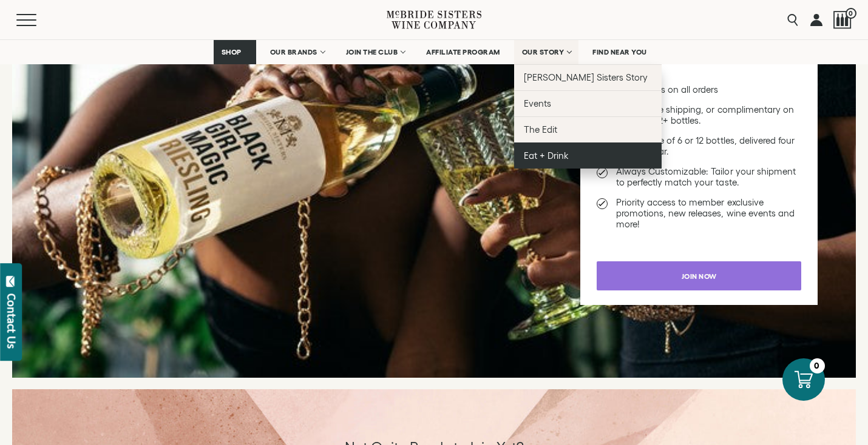  Describe the element at coordinates (620, 52) in the screenshot. I see `a: FIND NEAR YOU` at that location.